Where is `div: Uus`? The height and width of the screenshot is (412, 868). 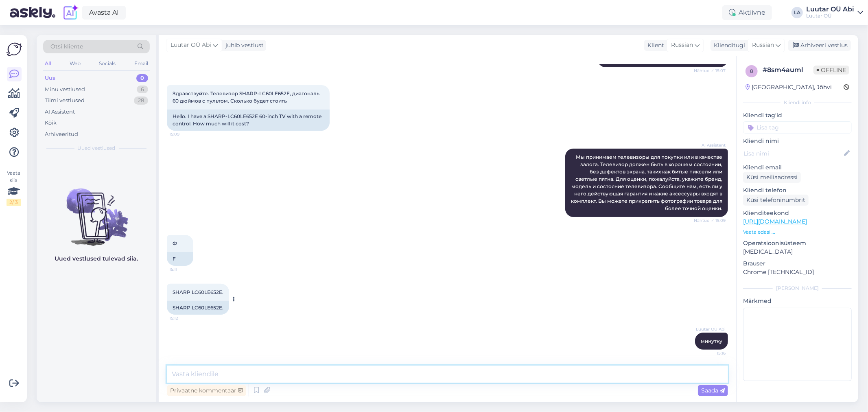 div: Uus is located at coordinates (50, 78).